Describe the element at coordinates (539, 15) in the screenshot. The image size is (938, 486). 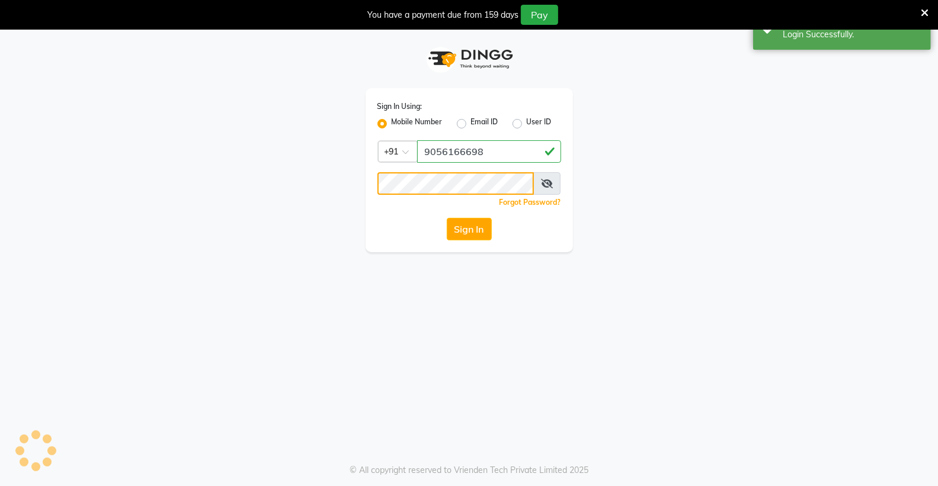
I see `button: Pay` at that location.